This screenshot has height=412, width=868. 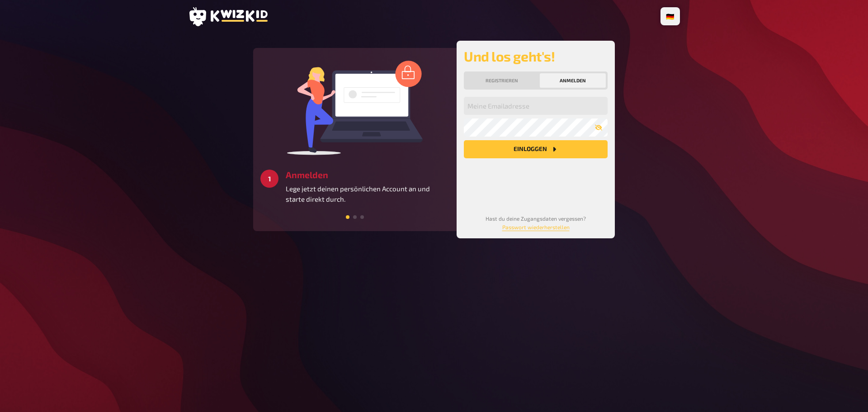 I want to click on a: Registrieren, so click(x=502, y=80).